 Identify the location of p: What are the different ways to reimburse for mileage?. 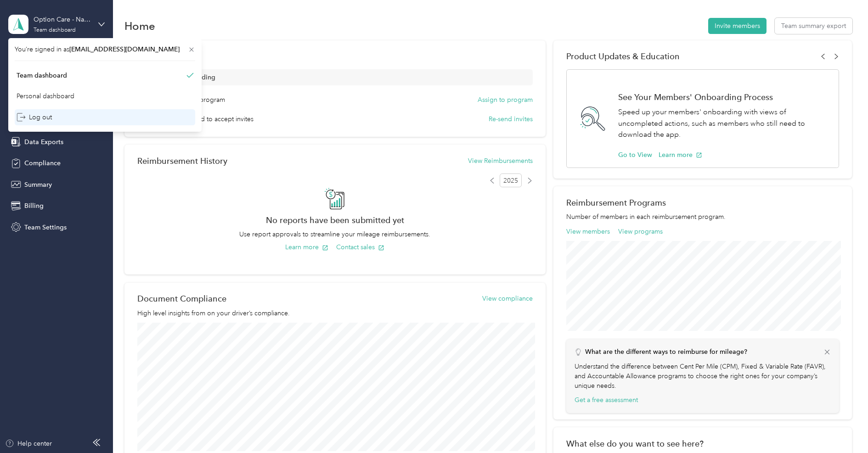
(666, 352).